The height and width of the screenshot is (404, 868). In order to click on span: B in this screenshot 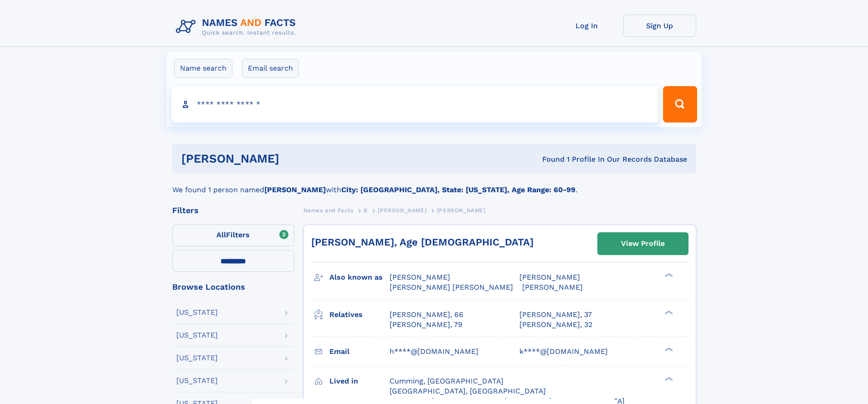, I will do `click(365, 210)`.